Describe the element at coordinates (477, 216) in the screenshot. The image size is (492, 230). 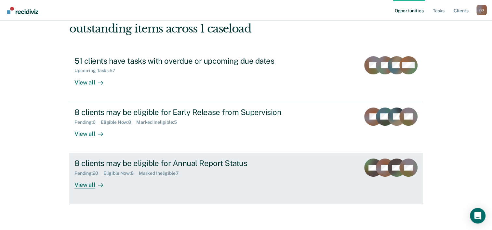
I see `div: Open Intercom Messenger` at that location.